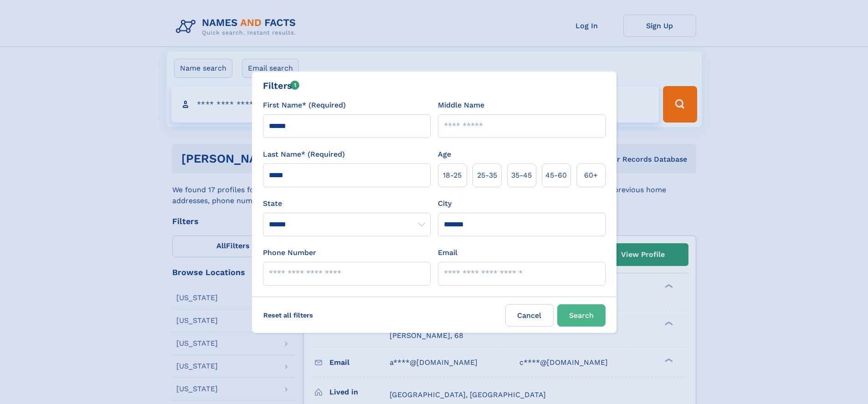  What do you see at coordinates (461, 105) in the screenshot?
I see `label: Middle Name` at bounding box center [461, 105].